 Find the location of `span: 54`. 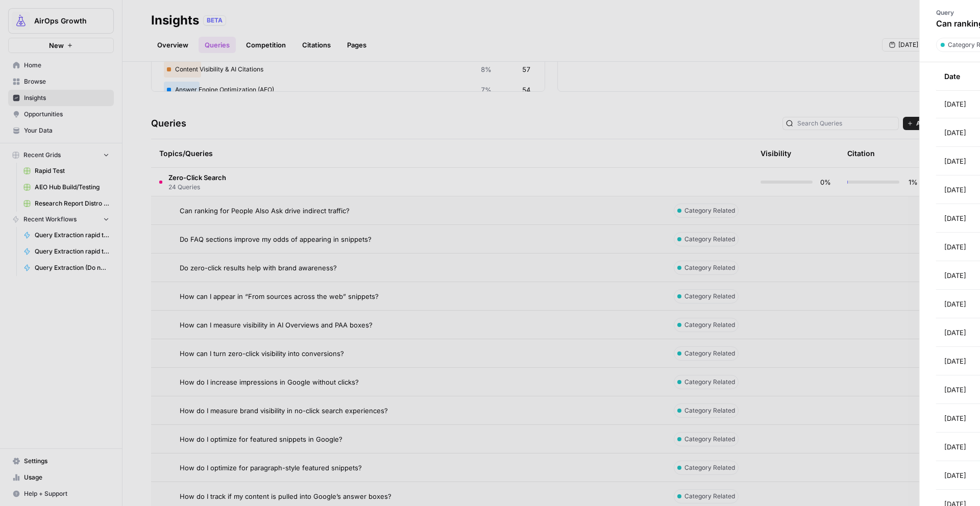

span: 54 is located at coordinates (526, 90).